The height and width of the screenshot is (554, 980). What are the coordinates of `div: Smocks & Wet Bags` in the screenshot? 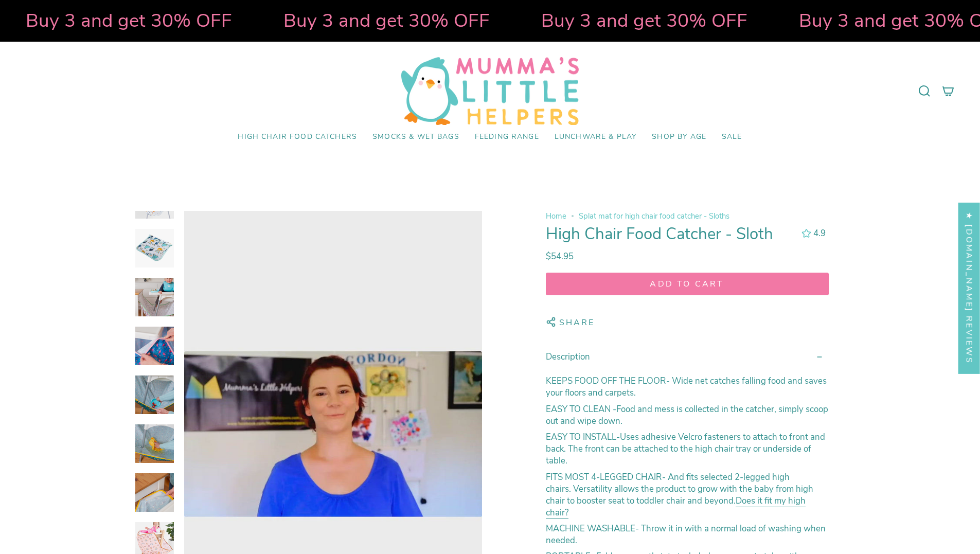 It's located at (415, 137).